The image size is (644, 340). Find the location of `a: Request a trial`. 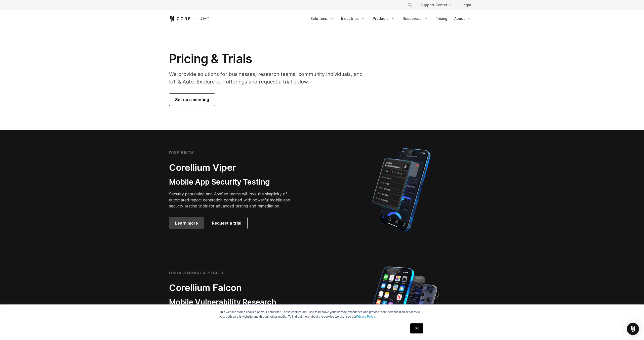

a: Request a trial is located at coordinates (227, 223).